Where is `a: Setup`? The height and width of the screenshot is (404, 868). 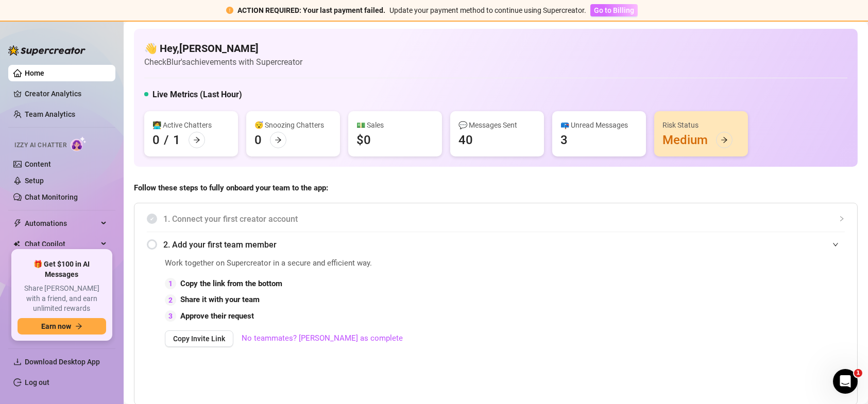
a: Setup is located at coordinates (34, 181).